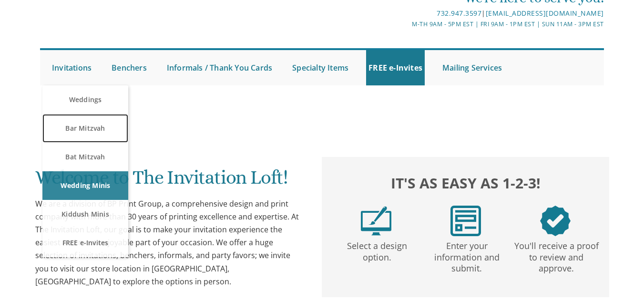 Image resolution: width=644 pixels, height=302 pixels. I want to click on a: Wedding Minis, so click(85, 186).